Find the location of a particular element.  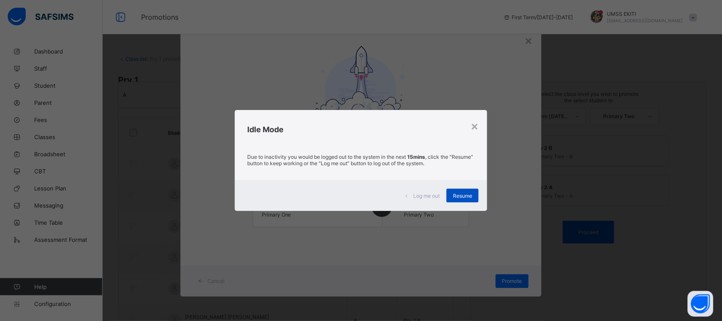

p: Due to inactivity you would be logged out to the system in the next , click the "Resume" button t... is located at coordinates (361, 160).